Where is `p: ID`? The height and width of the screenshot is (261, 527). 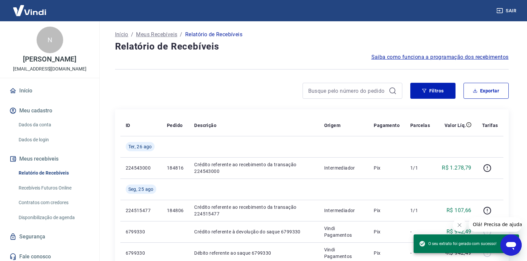
p: ID is located at coordinates (128, 125).